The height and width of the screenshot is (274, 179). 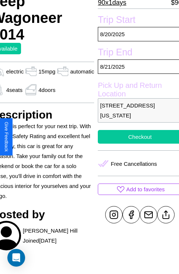 I want to click on p: 4 seats, so click(x=14, y=90).